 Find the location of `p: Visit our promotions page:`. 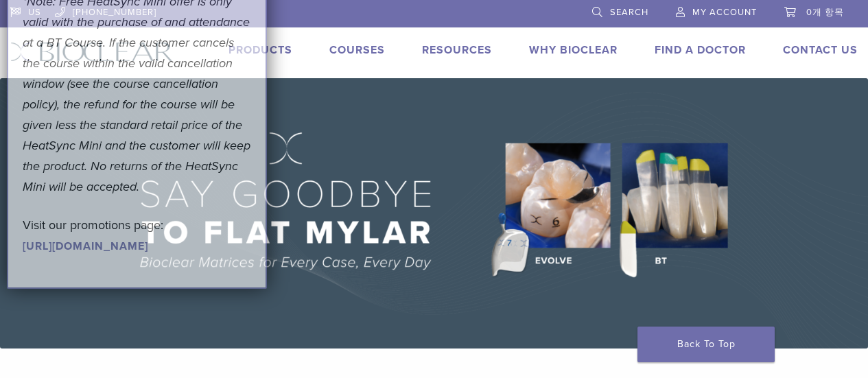

p: Visit our promotions page: is located at coordinates (138, 235).